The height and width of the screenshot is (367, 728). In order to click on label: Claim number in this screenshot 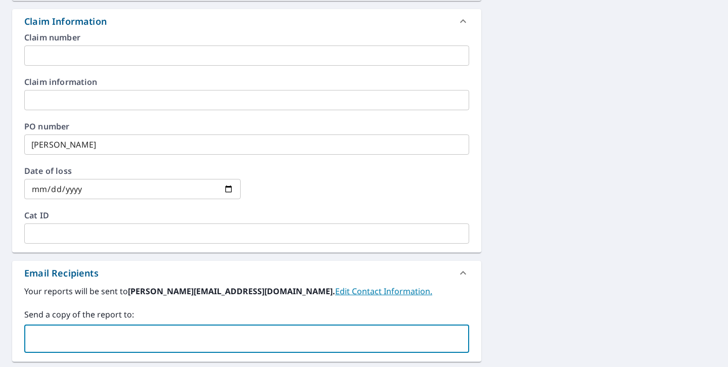, I will do `click(247, 37)`.